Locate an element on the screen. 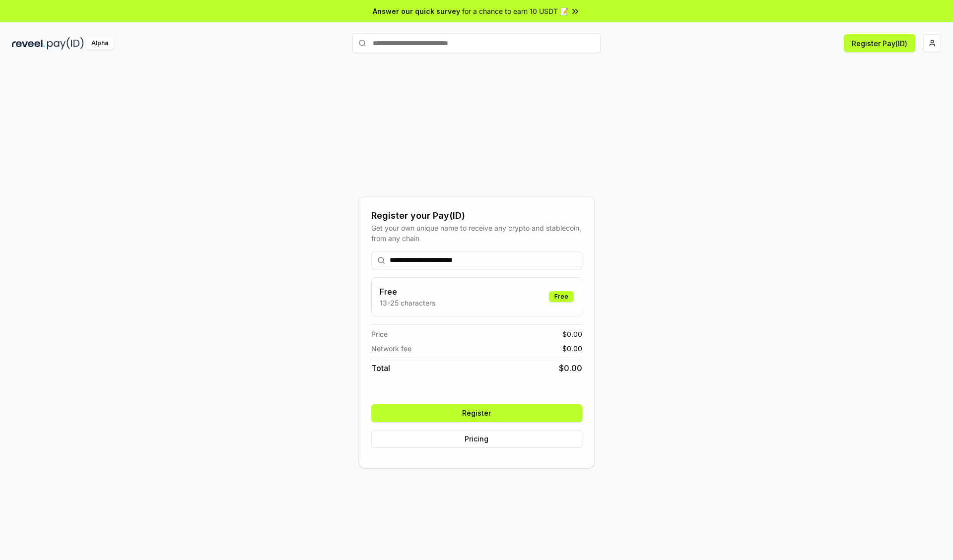  div: Register your Pay(ID) is located at coordinates (476, 216).